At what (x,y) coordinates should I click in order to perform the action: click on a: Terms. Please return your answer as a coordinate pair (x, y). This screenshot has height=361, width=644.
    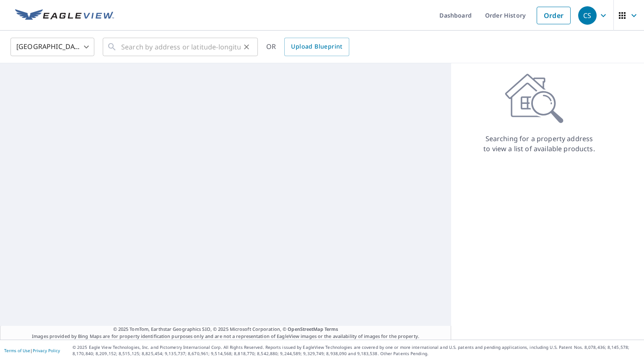
    Looking at the image, I should click on (331, 329).